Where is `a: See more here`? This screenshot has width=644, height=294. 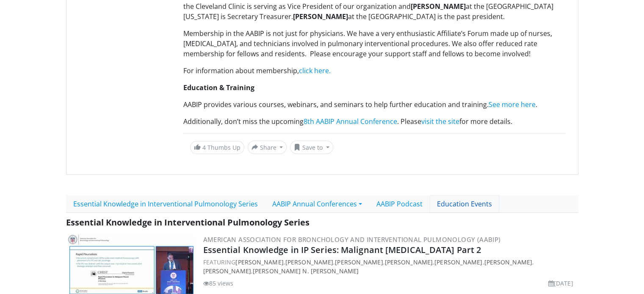 a: See more here is located at coordinates (512, 105).